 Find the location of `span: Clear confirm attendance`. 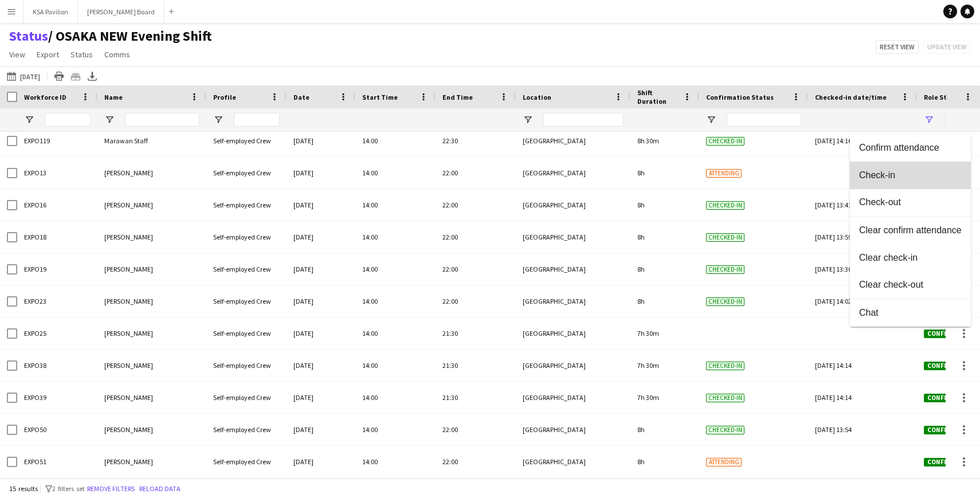

span: Clear confirm attendance is located at coordinates (910, 230).